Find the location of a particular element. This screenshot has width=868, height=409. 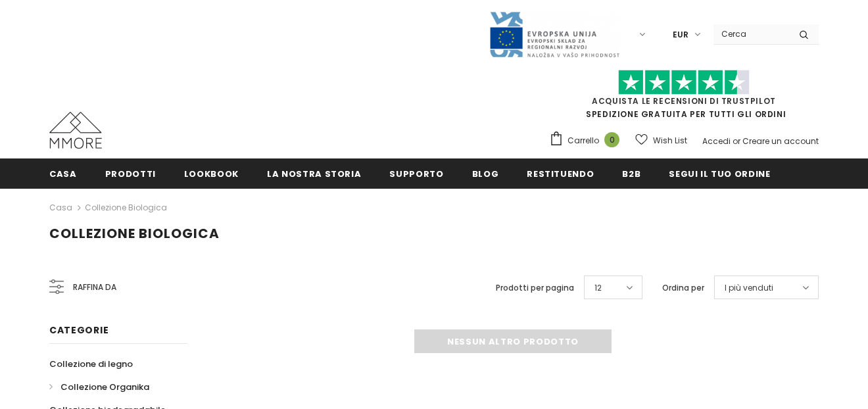

span: Carrello is located at coordinates (583, 140).